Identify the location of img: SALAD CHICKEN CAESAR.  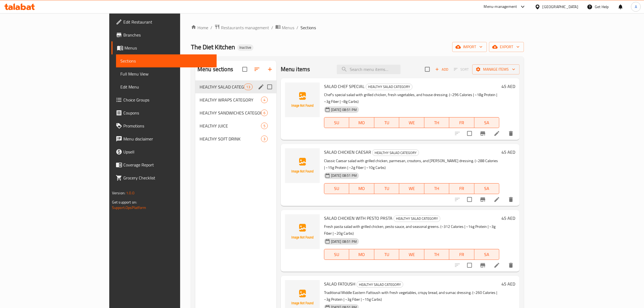
(302, 165).